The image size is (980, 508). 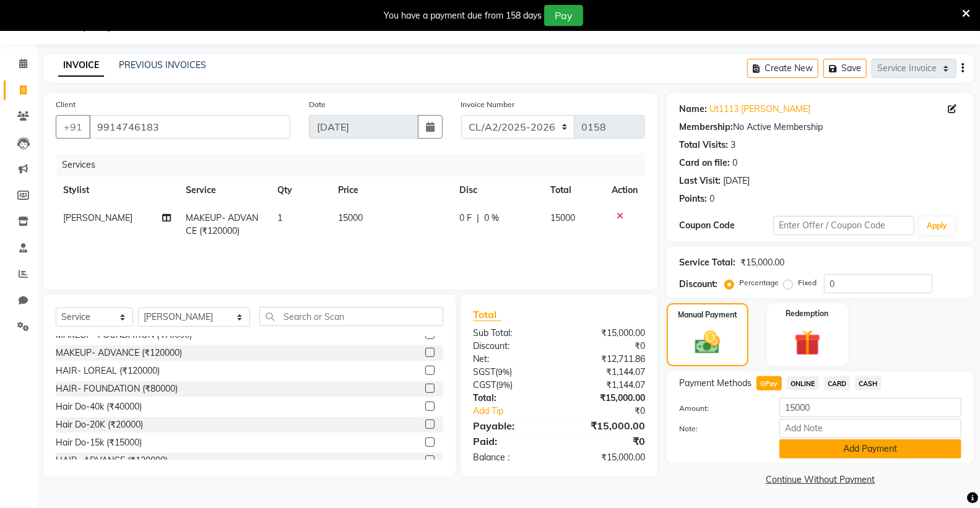 What do you see at coordinates (81, 66) in the screenshot?
I see `a: INVOICE` at bounding box center [81, 66].